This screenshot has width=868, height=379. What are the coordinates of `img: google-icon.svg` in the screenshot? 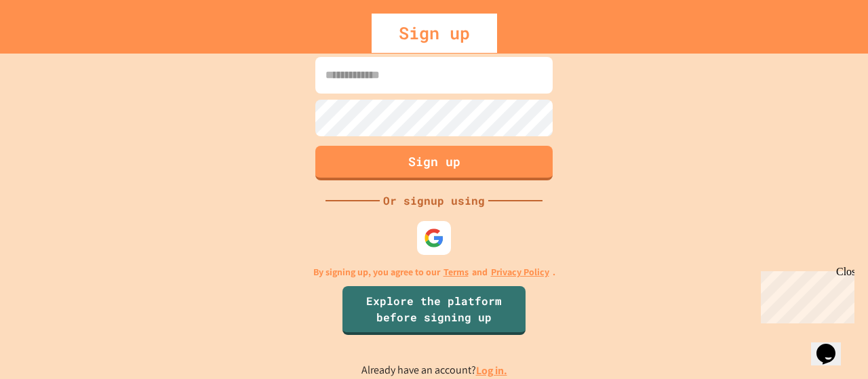 It's located at (434, 238).